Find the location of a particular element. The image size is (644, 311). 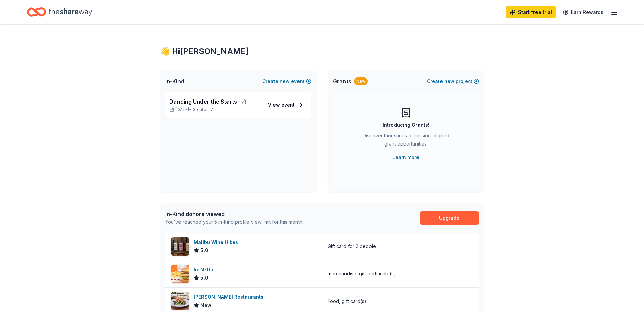

a: Home is located at coordinates (59, 12).